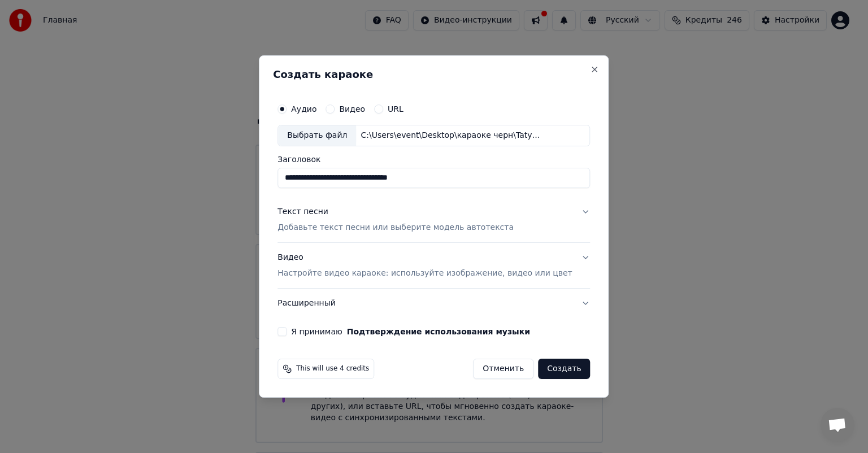  Describe the element at coordinates (433, 159) in the screenshot. I see `label: Заголовок` at that location.